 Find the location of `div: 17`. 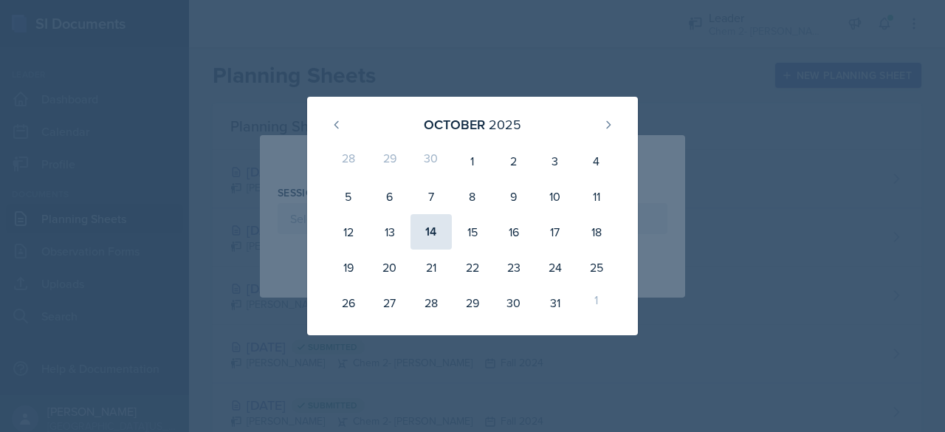

div: 17 is located at coordinates (555, 232).